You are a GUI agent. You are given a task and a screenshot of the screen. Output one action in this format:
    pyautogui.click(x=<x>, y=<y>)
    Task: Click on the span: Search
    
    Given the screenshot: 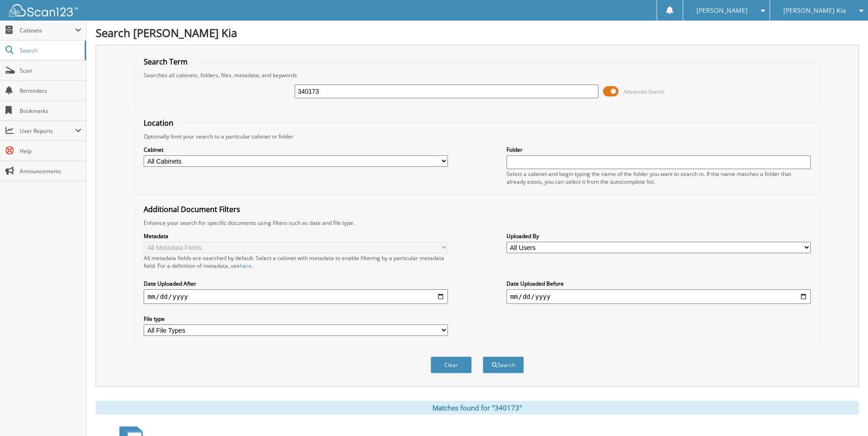 What is the action you would take?
    pyautogui.click(x=50, y=51)
    